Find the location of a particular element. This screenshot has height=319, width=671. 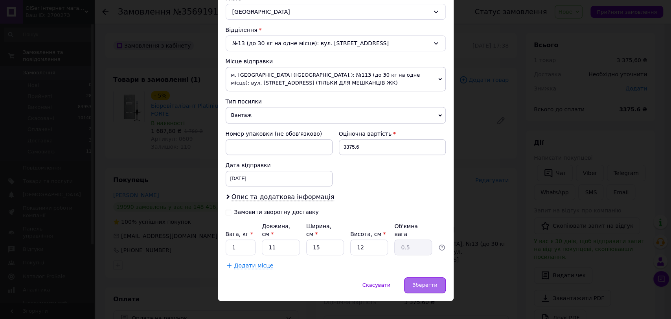

span: Зберегти is located at coordinates (425, 285).